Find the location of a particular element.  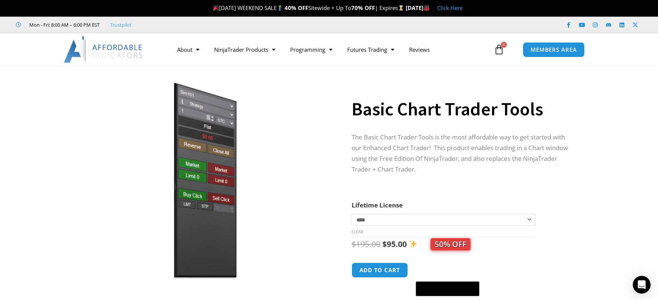

a: Click Here is located at coordinates (450, 8).